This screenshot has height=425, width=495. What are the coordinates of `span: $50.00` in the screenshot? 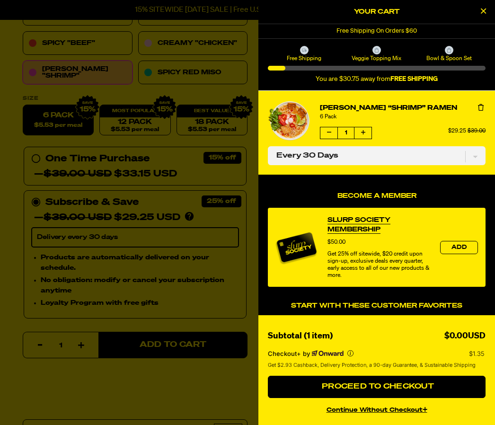 It's located at (336, 242).